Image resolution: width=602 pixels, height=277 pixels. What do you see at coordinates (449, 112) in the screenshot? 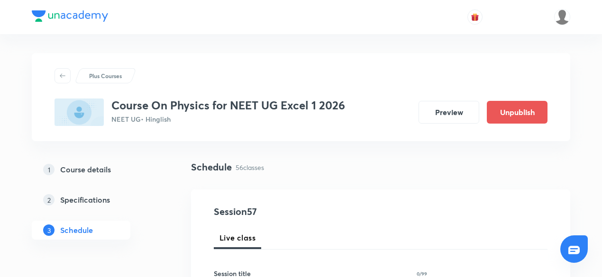
I see `button: Preview` at bounding box center [449, 112].